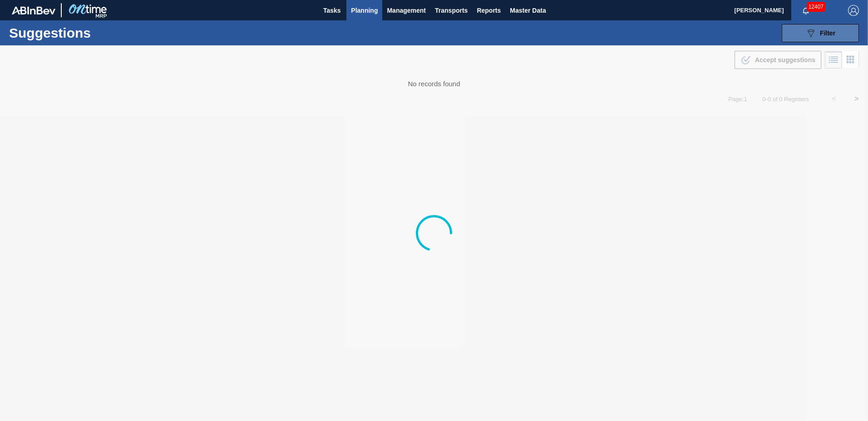 This screenshot has width=868, height=421. What do you see at coordinates (854, 11) in the screenshot?
I see `img: Logout` at bounding box center [854, 11].